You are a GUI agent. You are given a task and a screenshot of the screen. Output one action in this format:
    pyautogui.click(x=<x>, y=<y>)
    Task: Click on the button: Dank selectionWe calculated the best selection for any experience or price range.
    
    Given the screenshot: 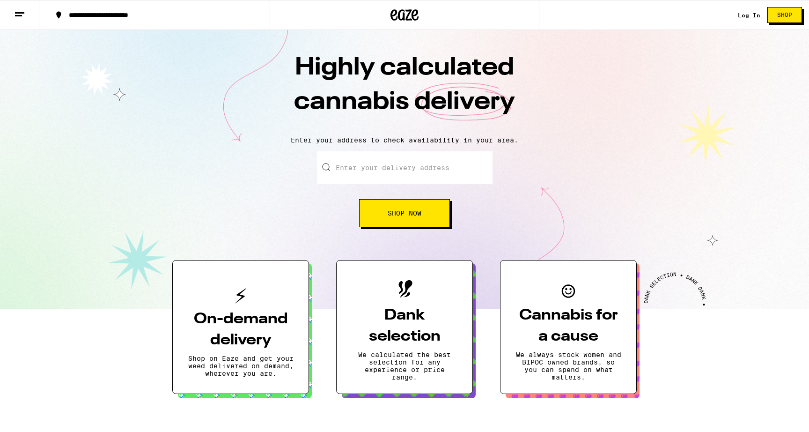 What is the action you would take?
    pyautogui.click(x=405, y=327)
    